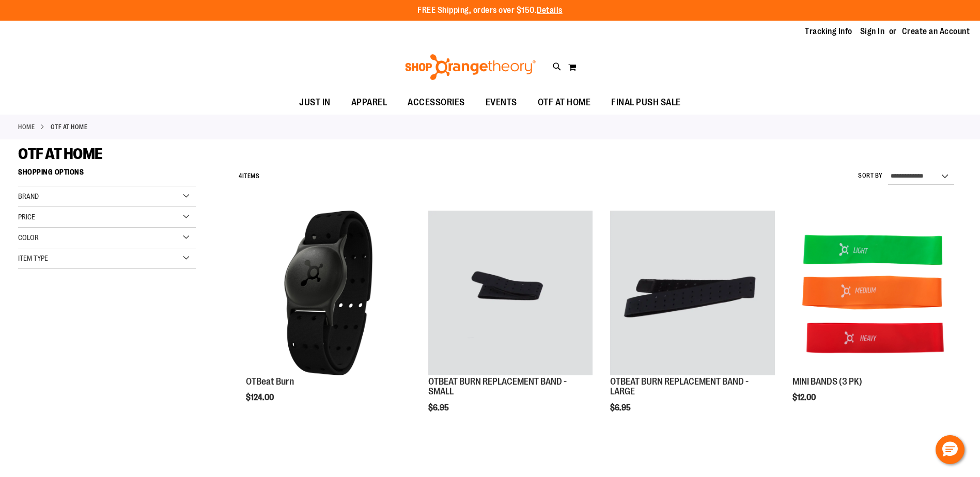 The height and width of the screenshot is (477, 980). Describe the element at coordinates (490, 10) in the screenshot. I see `p: FREE Shipping, orders over $150.` at that location.